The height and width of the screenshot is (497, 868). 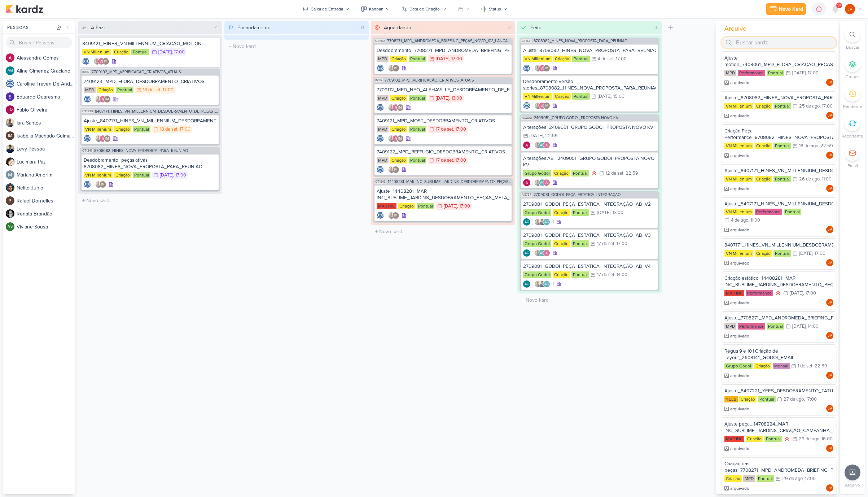 What do you see at coordinates (527, 222) in the screenshot?
I see `div: Criador(a): Aline Gimenez Graciano` at bounding box center [527, 222].